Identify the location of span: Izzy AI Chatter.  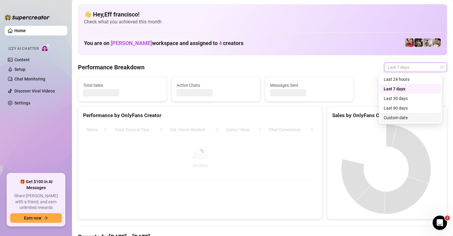
(23, 49).